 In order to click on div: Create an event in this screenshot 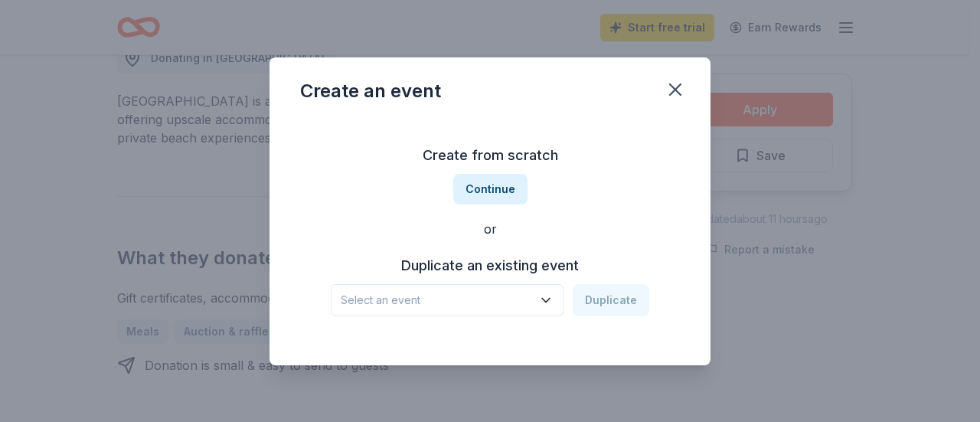, I will do `click(371, 91)`.